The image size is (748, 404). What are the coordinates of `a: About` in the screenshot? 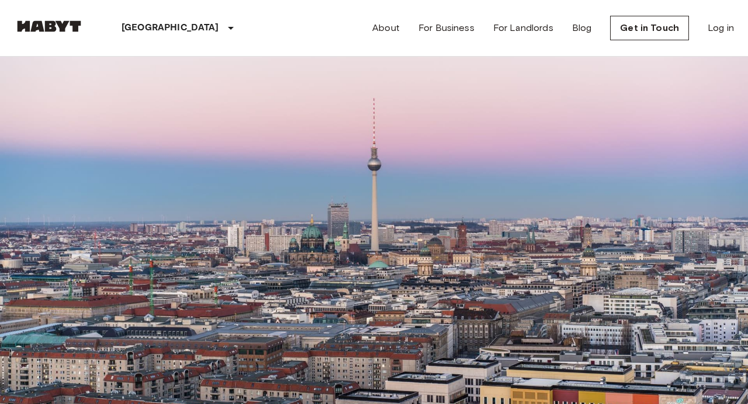 It's located at (386, 28).